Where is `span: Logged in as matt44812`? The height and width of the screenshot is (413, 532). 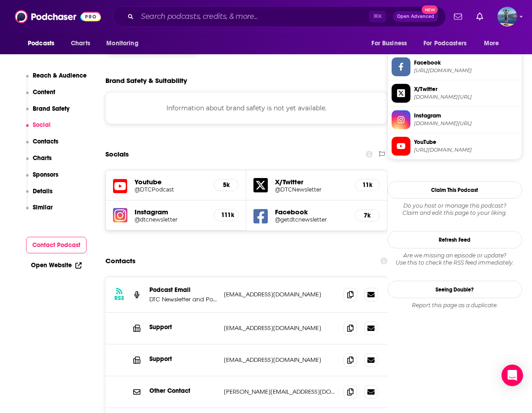
span: Logged in as matt44812 is located at coordinates (508, 17).